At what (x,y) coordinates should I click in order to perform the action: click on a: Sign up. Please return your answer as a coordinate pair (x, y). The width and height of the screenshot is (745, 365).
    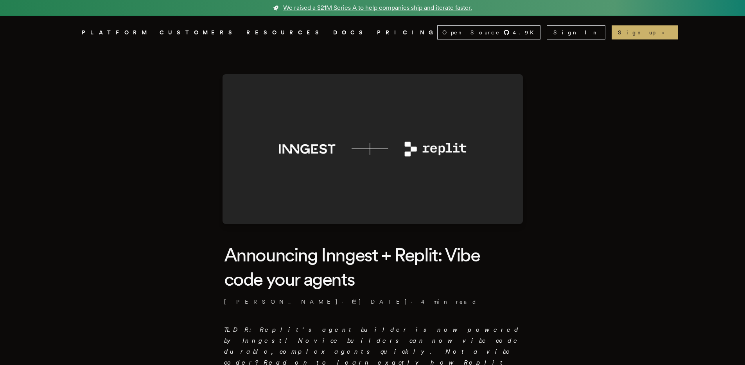
    Looking at the image, I should click on (645, 32).